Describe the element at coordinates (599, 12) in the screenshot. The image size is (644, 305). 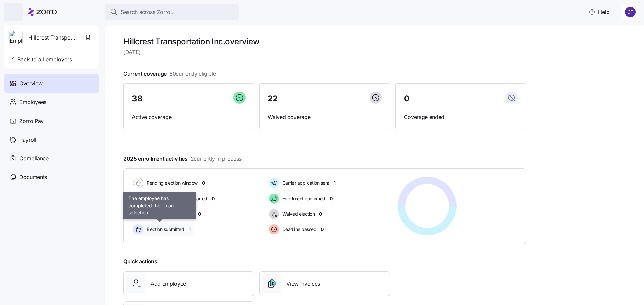
I see `button: Help` at that location.